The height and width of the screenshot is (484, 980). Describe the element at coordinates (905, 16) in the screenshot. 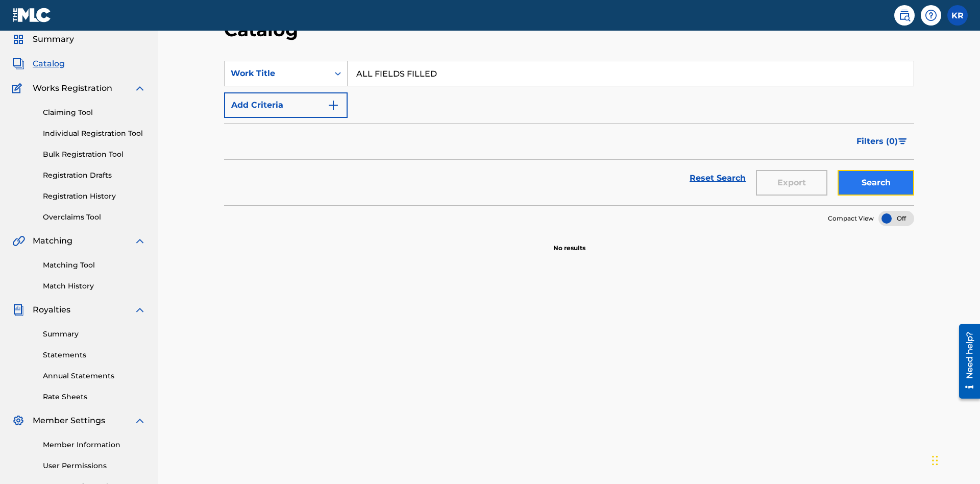

I see `img: search` at that location.